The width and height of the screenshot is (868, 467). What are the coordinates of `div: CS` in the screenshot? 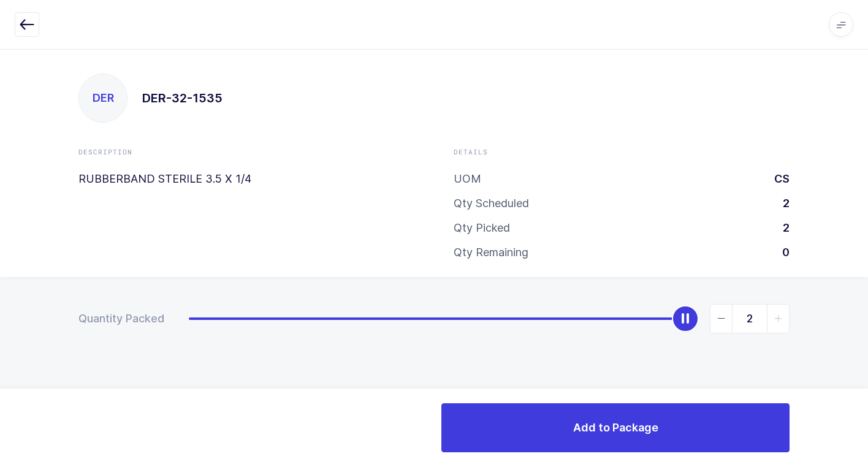 It's located at (777, 179).